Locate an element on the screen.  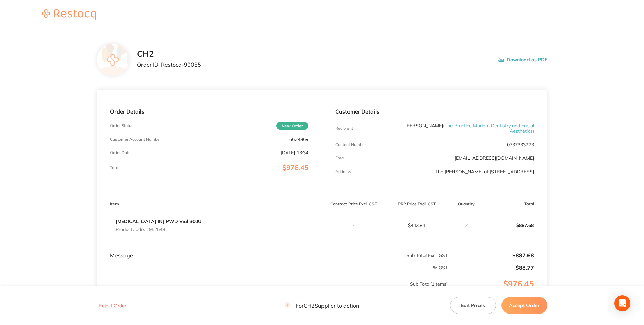
img: Restocq logo is located at coordinates (69, 14).